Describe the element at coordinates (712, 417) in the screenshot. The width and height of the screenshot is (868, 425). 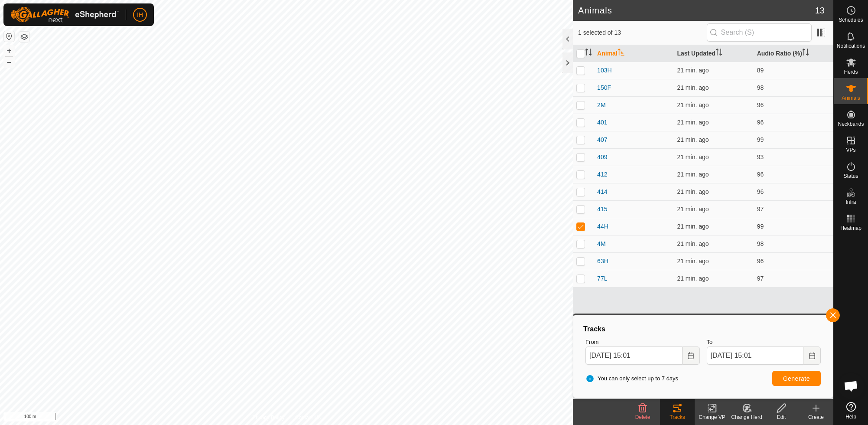
I see `div: Change VP` at that location.